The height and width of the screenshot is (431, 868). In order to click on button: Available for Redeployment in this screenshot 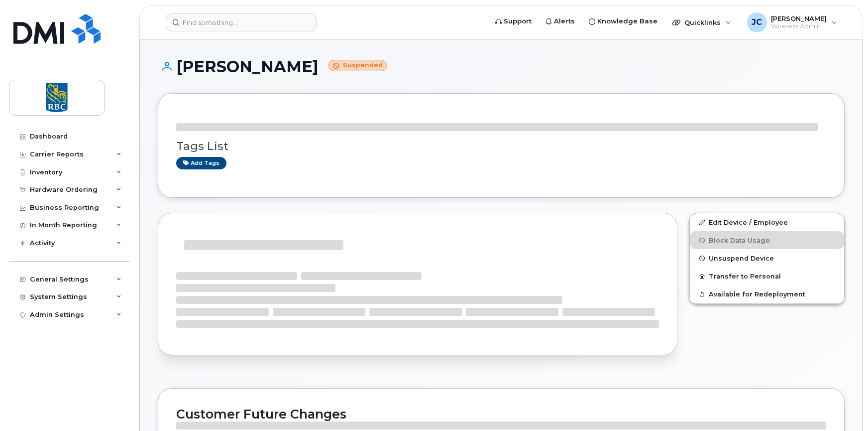, I will do `click(768, 294)`.